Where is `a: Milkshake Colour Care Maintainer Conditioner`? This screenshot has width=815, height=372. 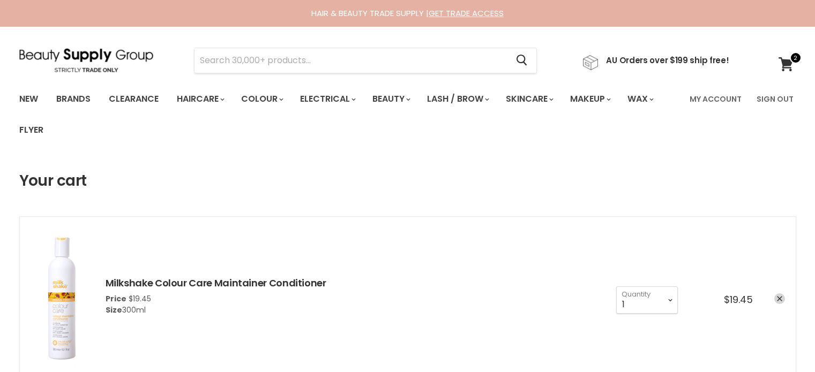 a: Milkshake Colour Care Maintainer Conditioner is located at coordinates (216, 283).